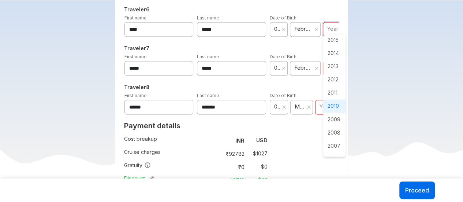  Describe the element at coordinates (257, 153) in the screenshot. I see `td: $ 1027` at that location.